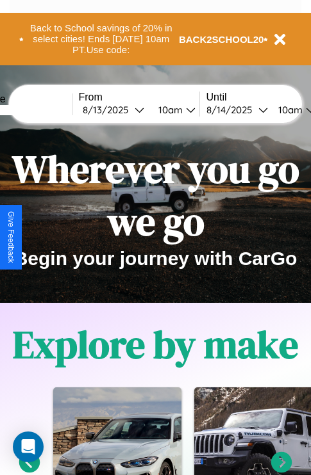 The height and width of the screenshot is (475, 311). Describe the element at coordinates (113, 110) in the screenshot. I see `button: 8/13/2025` at that location.